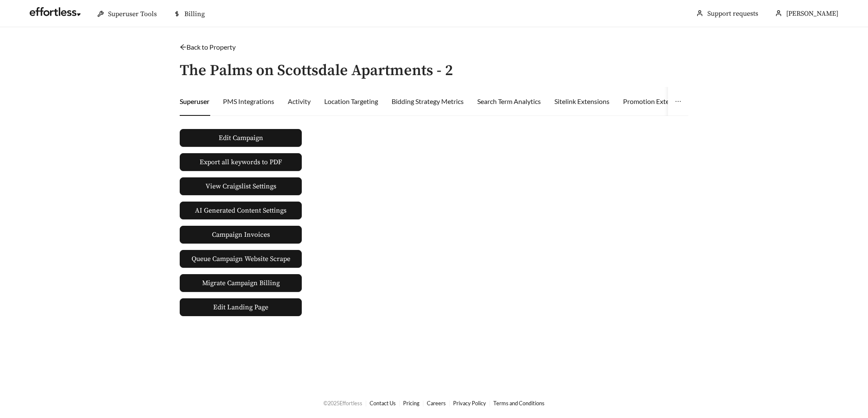  Describe the element at coordinates (195, 101) in the screenshot. I see `div: Superuser` at that location.